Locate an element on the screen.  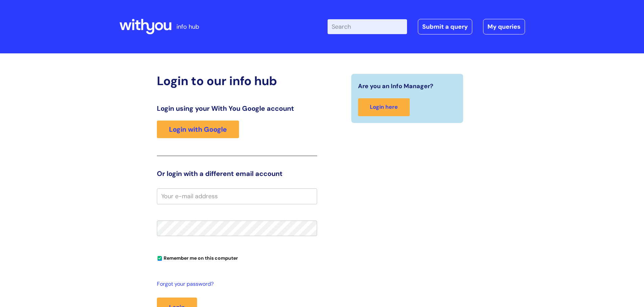
input: Remember me on this computer is located at coordinates (160, 259).